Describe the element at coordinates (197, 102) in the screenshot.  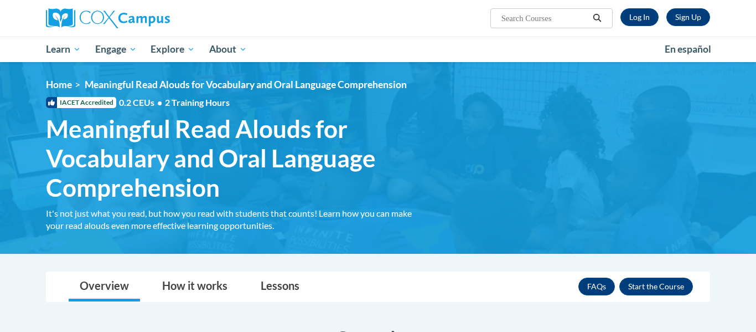
I see `span: 2 Training Hours` at that location.